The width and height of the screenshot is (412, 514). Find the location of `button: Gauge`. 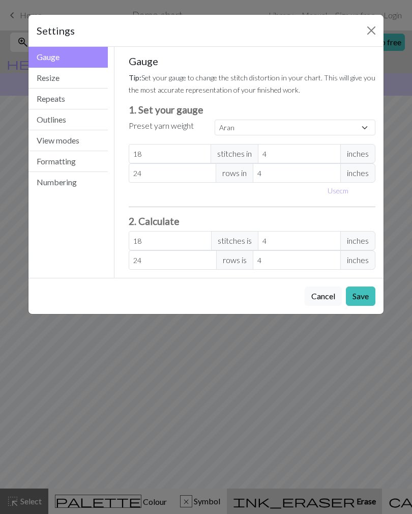

button: Gauge is located at coordinates (68, 57).